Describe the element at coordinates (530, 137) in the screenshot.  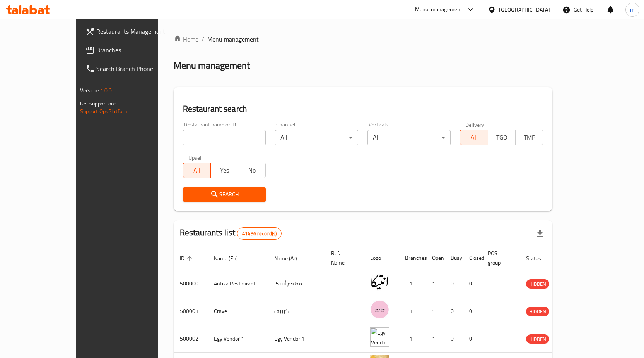
I see `span: TMP` at that location.